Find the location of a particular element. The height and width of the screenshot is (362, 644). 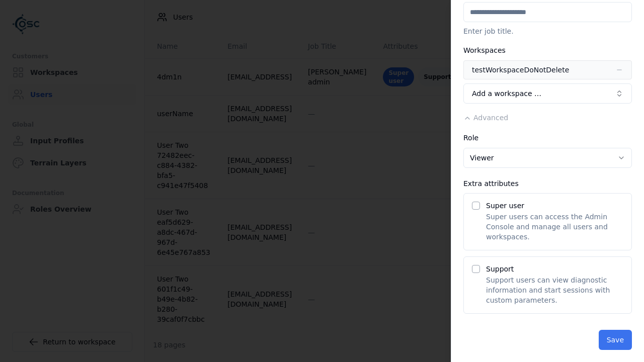

label: Role is located at coordinates (471, 138).